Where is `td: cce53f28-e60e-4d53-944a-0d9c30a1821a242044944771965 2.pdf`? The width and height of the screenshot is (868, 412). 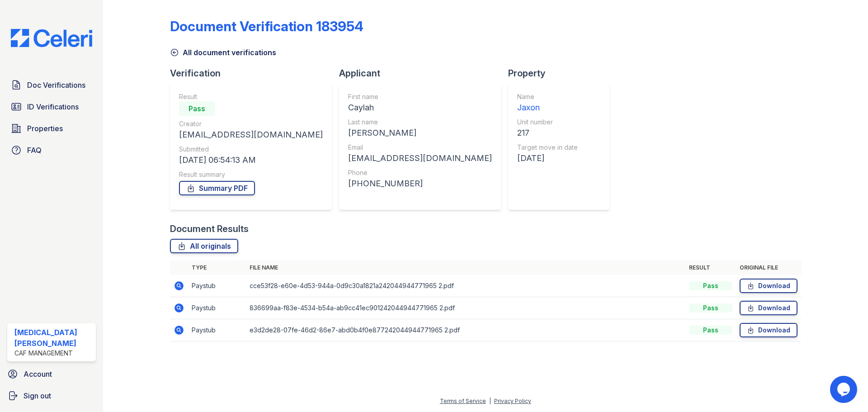
td: cce53f28-e60e-4d53-944a-0d9c30a1821a242044944771965 2.pdf is located at coordinates (466, 286).